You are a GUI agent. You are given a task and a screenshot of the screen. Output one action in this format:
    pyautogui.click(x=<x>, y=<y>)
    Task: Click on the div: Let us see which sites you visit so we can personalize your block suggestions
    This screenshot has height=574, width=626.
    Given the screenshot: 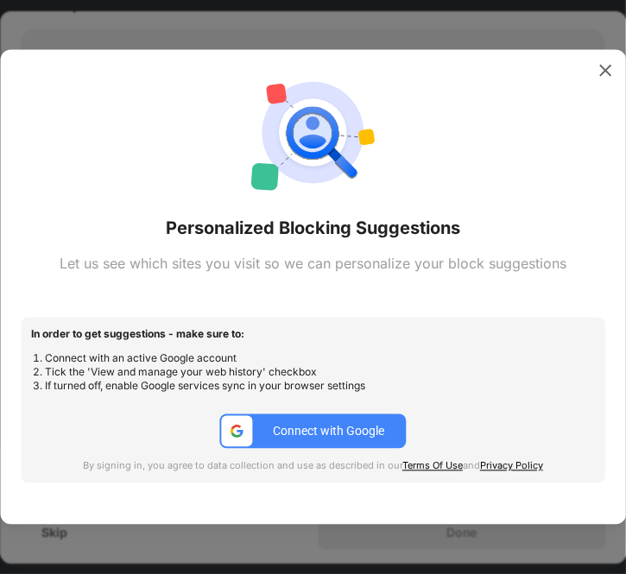 What is the action you would take?
    pyautogui.click(x=313, y=263)
    